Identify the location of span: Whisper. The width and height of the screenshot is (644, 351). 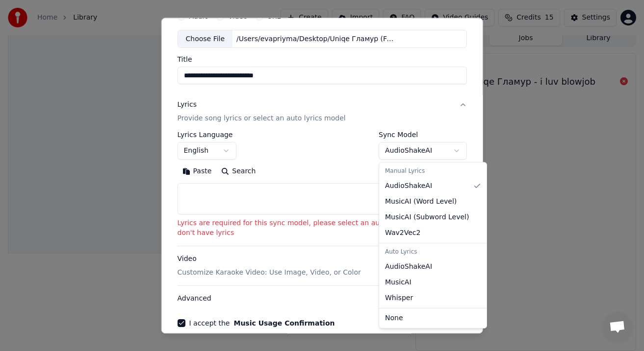
(399, 298).